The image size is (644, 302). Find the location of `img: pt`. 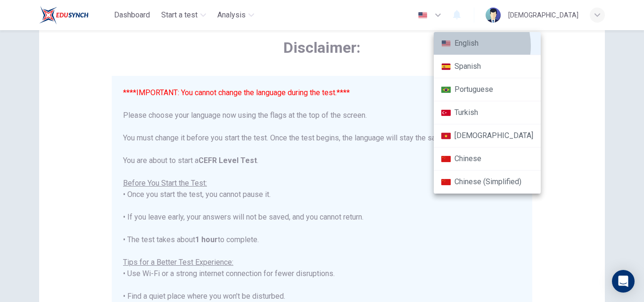

img: pt is located at coordinates (446, 90).